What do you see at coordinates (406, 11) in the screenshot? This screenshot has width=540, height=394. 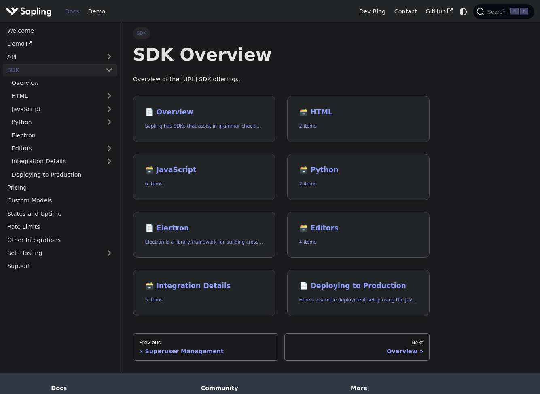 I see `a: Contact` at bounding box center [406, 11].